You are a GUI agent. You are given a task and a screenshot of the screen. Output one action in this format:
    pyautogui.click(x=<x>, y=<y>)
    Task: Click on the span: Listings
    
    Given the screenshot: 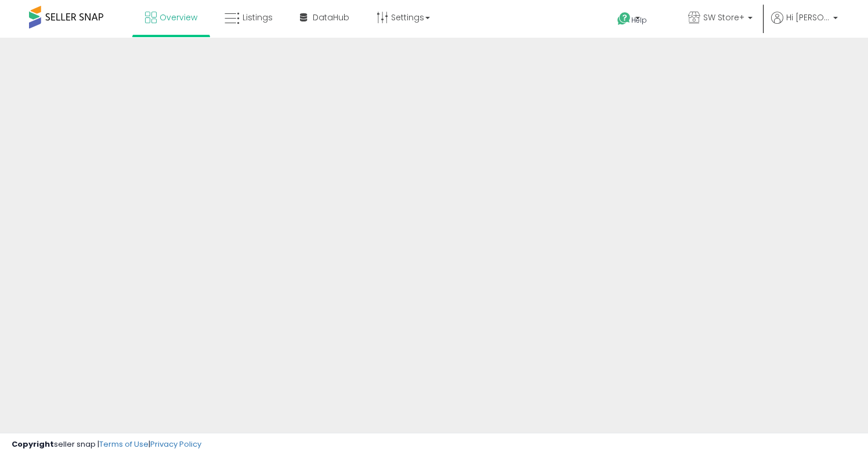 What is the action you would take?
    pyautogui.click(x=257, y=17)
    